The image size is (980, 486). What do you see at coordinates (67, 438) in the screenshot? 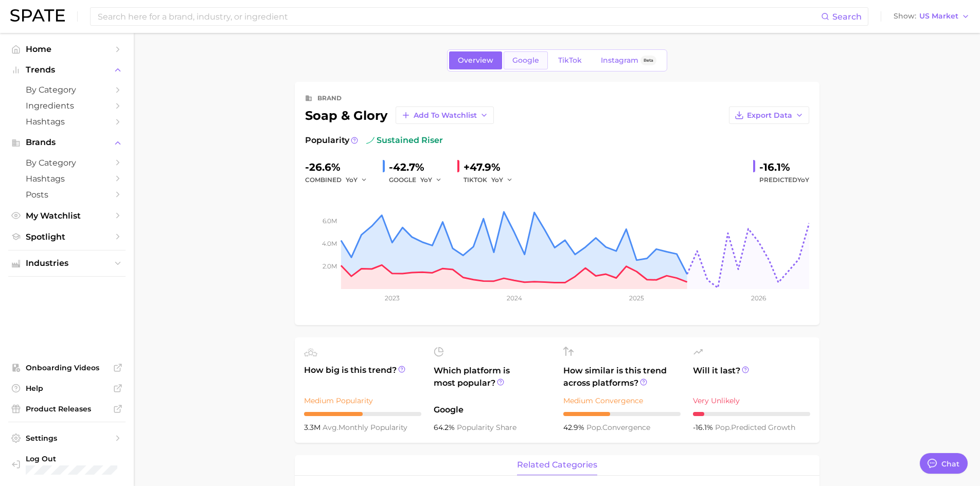
I see `span: Settings` at bounding box center [67, 438].